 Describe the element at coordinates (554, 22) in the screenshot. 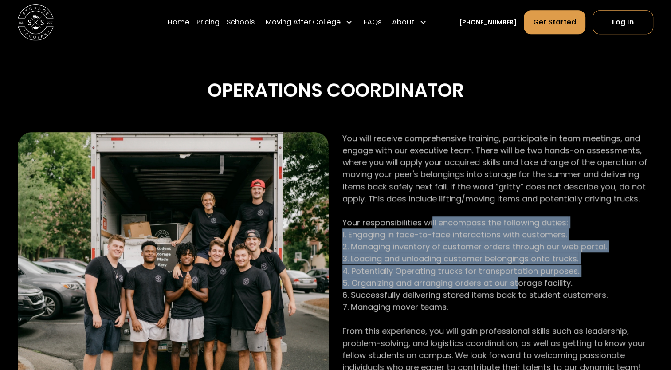

I see `a: Get Started` at that location.